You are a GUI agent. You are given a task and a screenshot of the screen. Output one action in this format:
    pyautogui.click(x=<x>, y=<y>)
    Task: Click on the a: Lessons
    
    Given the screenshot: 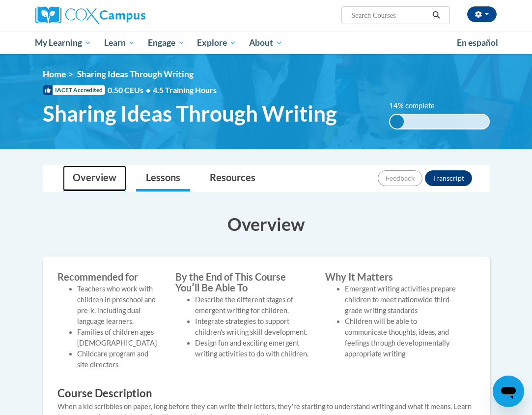 What is the action you would take?
    pyautogui.click(x=164, y=178)
    